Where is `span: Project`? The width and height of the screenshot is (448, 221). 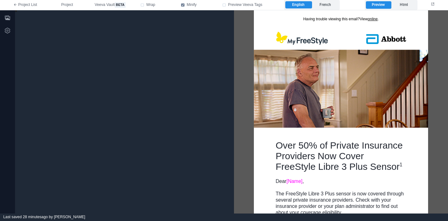
span: Project is located at coordinates (67, 5).